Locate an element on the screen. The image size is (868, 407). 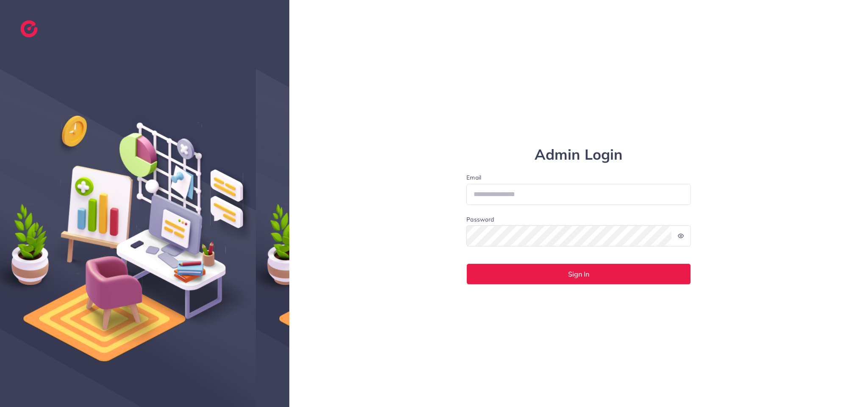
img: logo is located at coordinates (29, 29).